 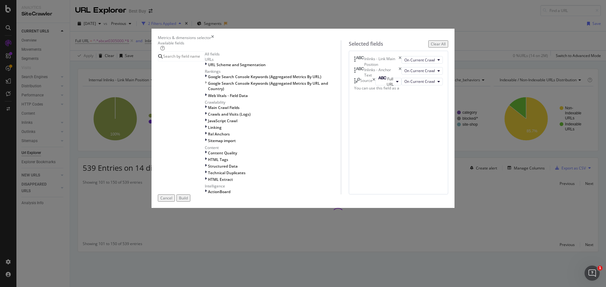 What do you see at coordinates (183, 56) in the screenshot?
I see `input: Search by field name` at bounding box center [183, 56].